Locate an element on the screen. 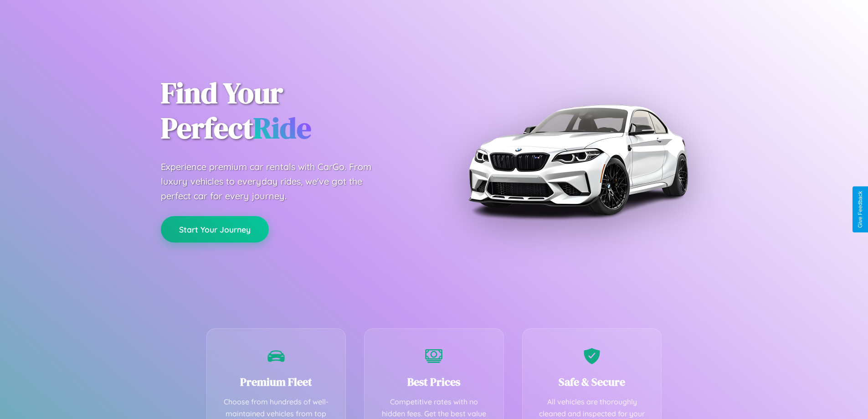 This screenshot has width=868, height=419. p: Experience premium car rentals with CarGo. From luxury vehicles to everyday rides, we've got the ... is located at coordinates (275, 181).